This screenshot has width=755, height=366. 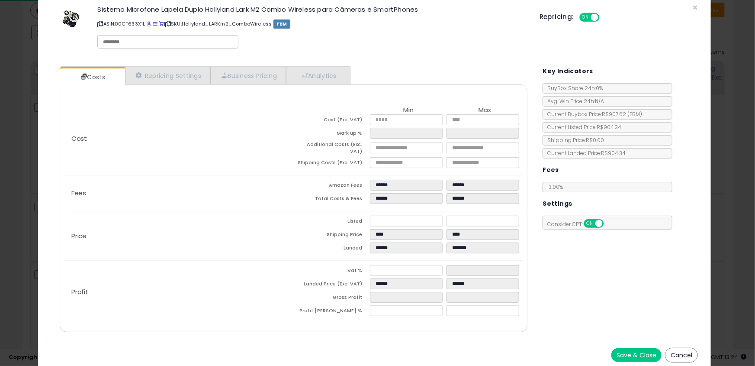 What do you see at coordinates (332, 200) in the screenshot?
I see `td: Total Costs & Fees` at bounding box center [332, 200].